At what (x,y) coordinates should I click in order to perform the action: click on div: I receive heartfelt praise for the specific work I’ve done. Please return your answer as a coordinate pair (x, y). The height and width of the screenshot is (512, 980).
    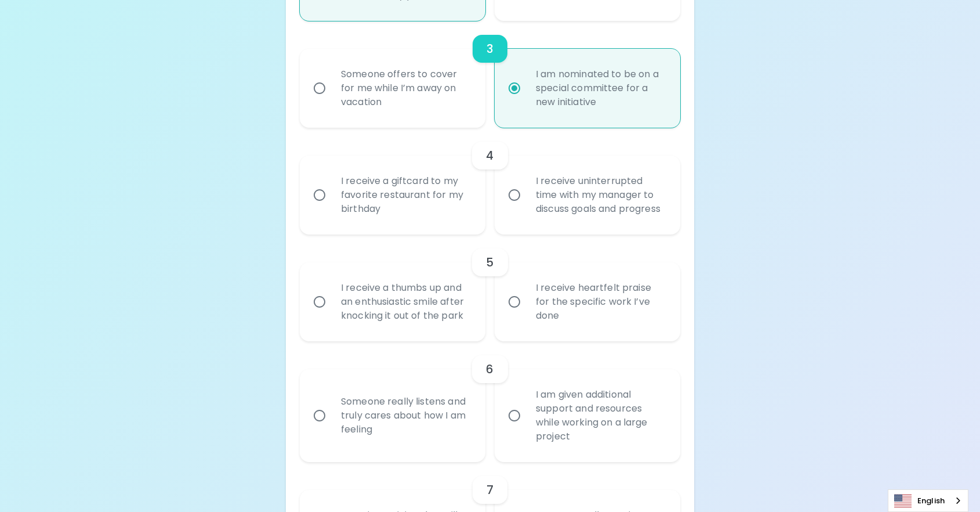
    Looking at the image, I should click on (601, 301).